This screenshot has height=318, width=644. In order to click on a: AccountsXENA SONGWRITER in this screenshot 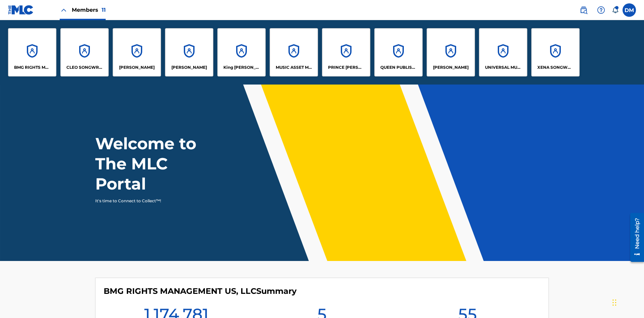, I will do `click(556, 53)`.